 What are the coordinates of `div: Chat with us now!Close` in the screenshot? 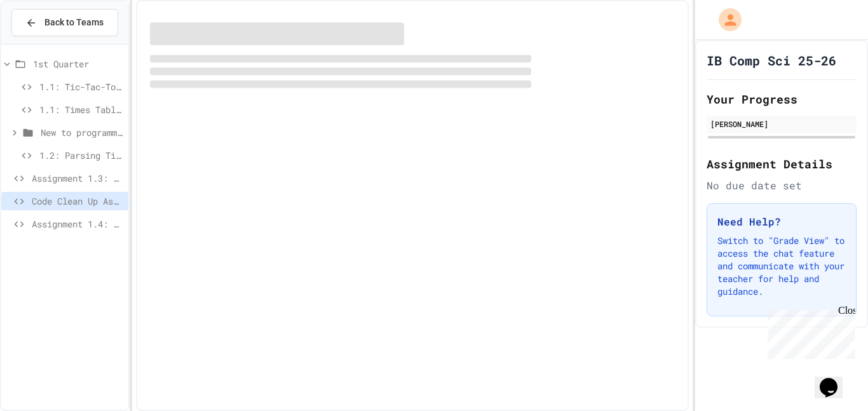 It's located at (46, 43).